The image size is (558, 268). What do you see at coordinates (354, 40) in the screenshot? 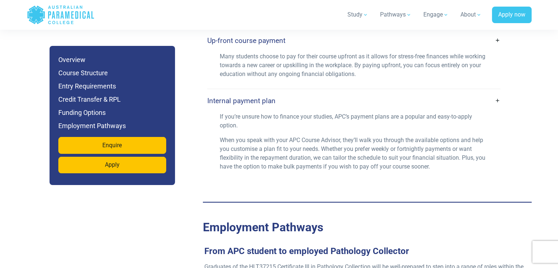
I see `a: Up-front course payment` at bounding box center [354, 40].